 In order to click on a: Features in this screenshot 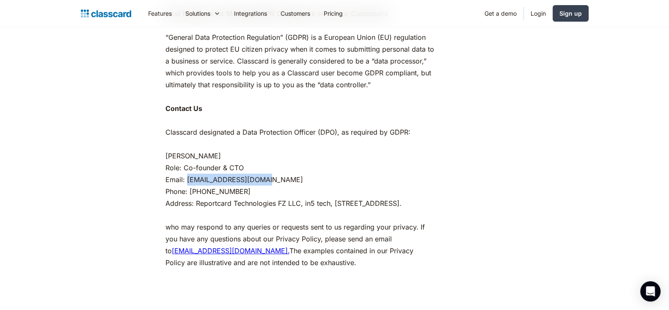, I will do `click(160, 13)`.